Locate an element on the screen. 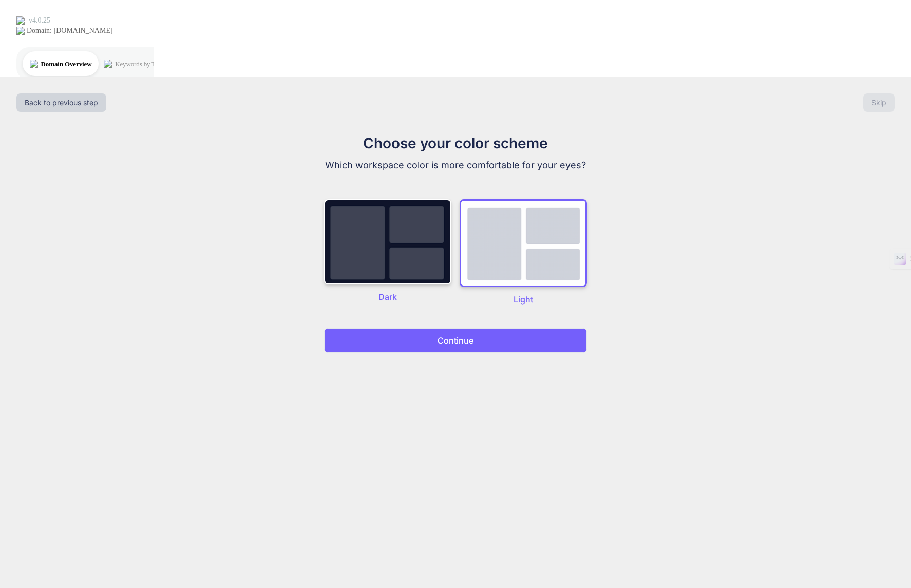  p: Dark is located at coordinates (388, 296).